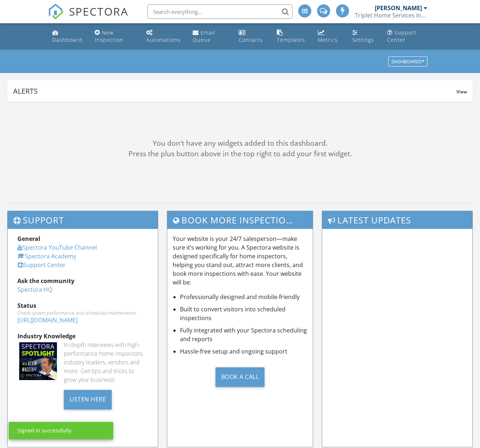  What do you see at coordinates (210, 37) in the screenshot?
I see `a: Email Queue` at bounding box center [210, 37].